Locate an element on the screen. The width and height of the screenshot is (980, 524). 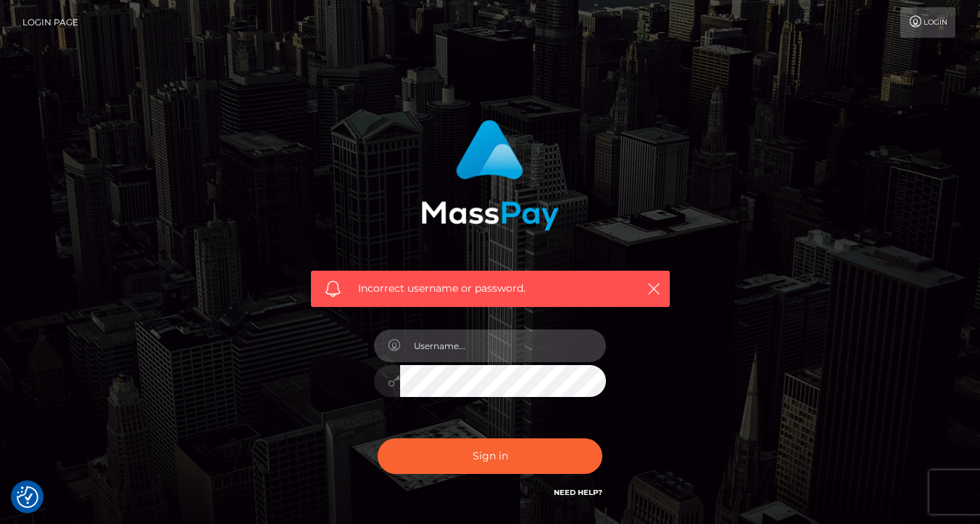
a: Login is located at coordinates (928, 22).